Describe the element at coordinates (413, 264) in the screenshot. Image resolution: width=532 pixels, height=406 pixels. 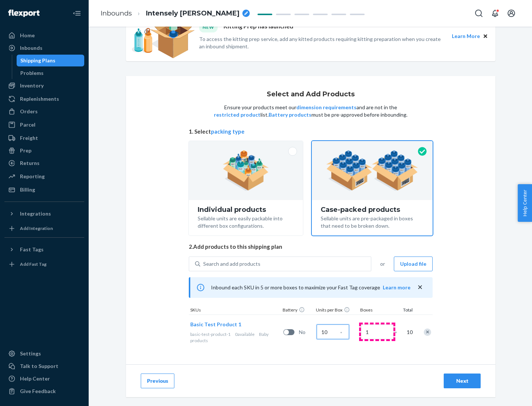
I see `button: Upload file` at that location.